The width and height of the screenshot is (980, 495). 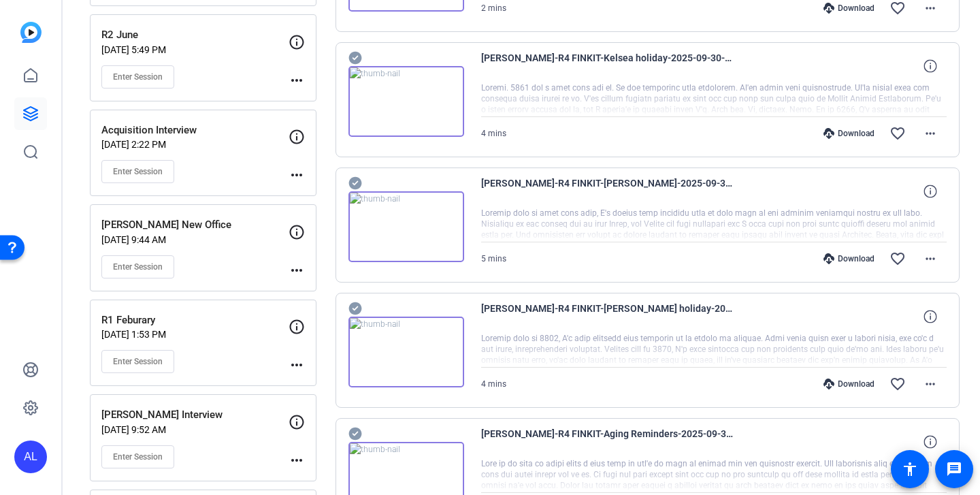 I want to click on div: AL, so click(x=31, y=457).